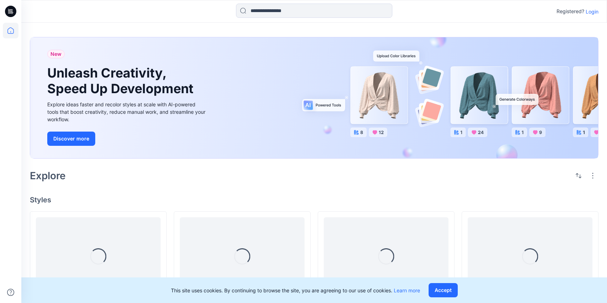 Image resolution: width=607 pixels, height=303 pixels. What do you see at coordinates (56, 54) in the screenshot?
I see `span: New` at bounding box center [56, 54].